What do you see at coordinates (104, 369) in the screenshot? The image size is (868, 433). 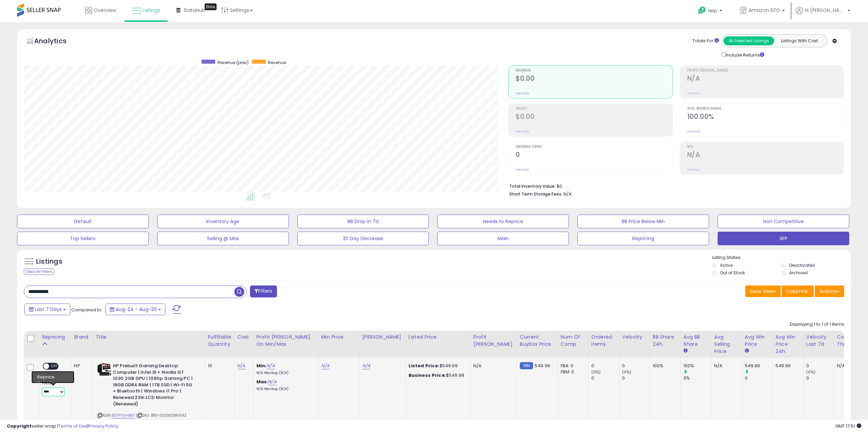 I see `img: 41K9vImR7LL._SL40_.jpg` at bounding box center [104, 369].